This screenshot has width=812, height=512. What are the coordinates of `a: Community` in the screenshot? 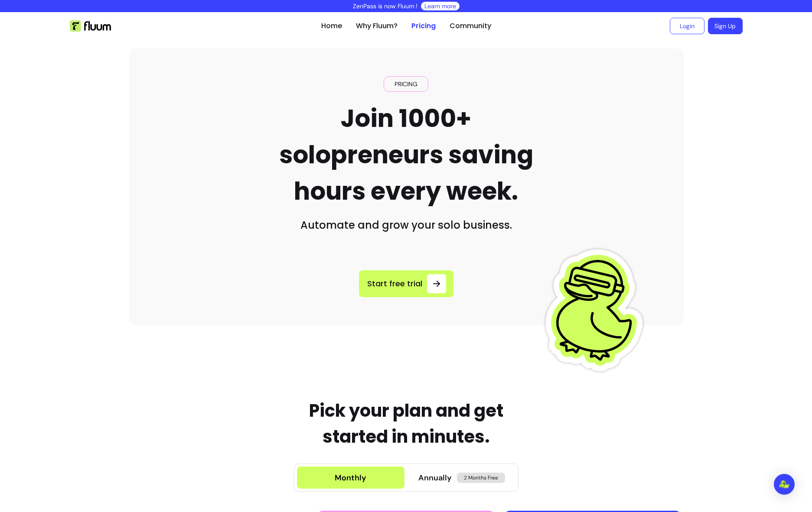 It's located at (470, 26).